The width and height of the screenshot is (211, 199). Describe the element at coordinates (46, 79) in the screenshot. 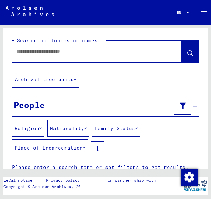

I see `button: Archival tree units` at that location.